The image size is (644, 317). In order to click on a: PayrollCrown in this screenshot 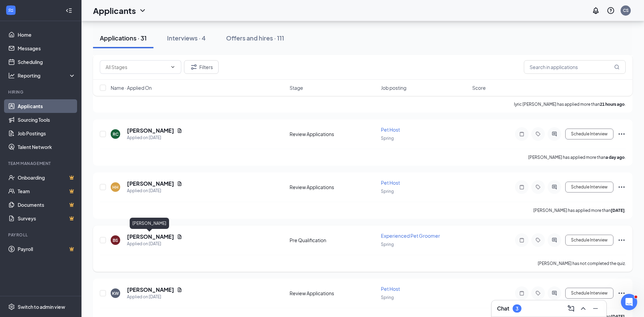, I will do `click(47, 249)`.